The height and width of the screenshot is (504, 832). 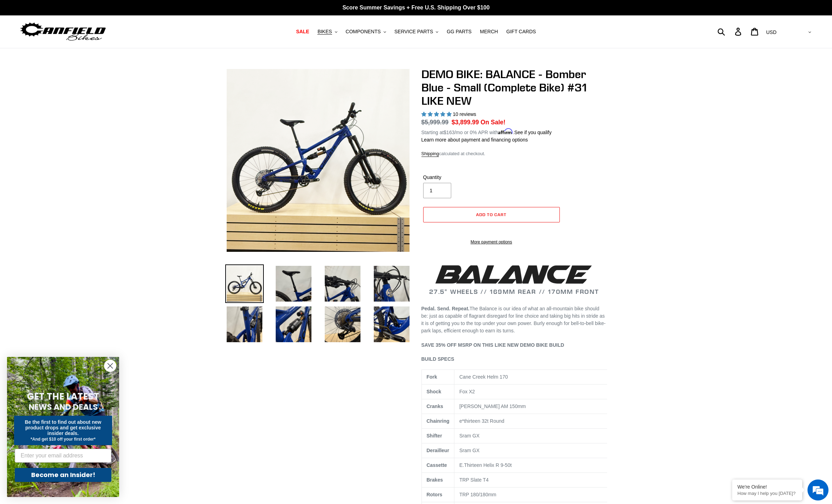 I want to click on span: On Sale!, so click(x=493, y=122).